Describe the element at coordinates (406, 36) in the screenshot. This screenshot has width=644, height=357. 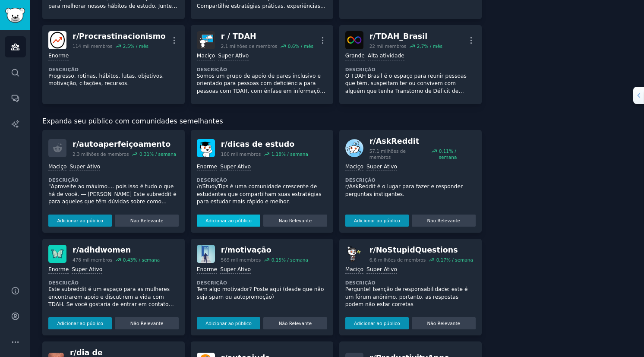
I see `div: r/ TDAH_Brasil` at that location.